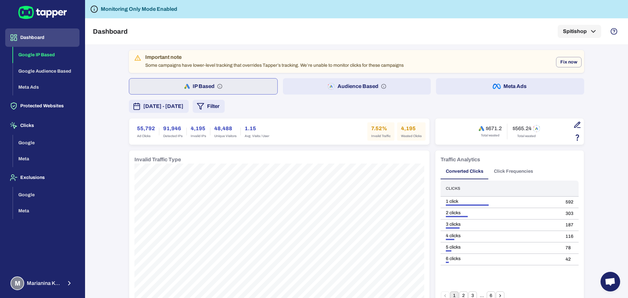 The width and height of the screenshot is (628, 298). I want to click on div: 3 clicks, so click(500, 224).